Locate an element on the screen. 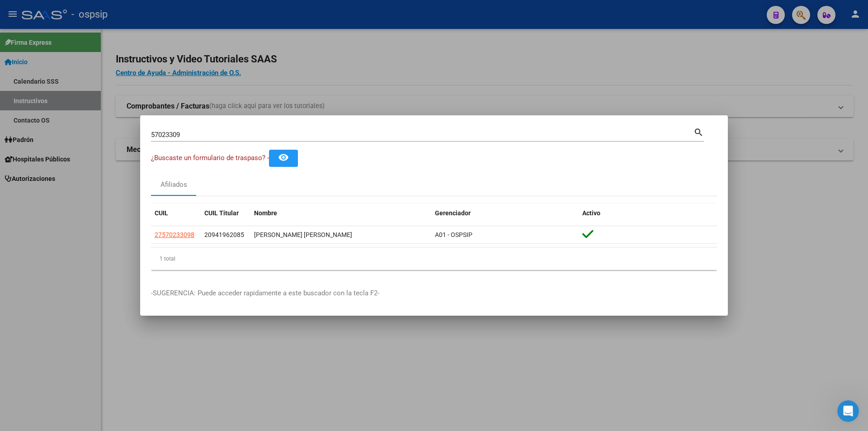  datatable-header-cell: Gerenciador is located at coordinates (505, 213).